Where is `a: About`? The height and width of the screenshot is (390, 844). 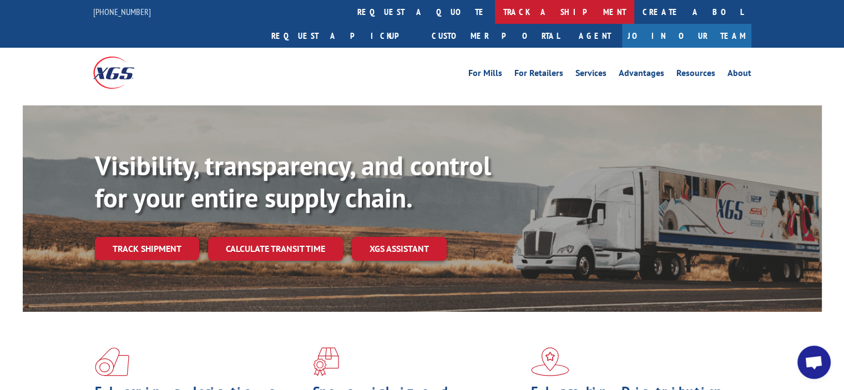
a: About is located at coordinates (739, 75).